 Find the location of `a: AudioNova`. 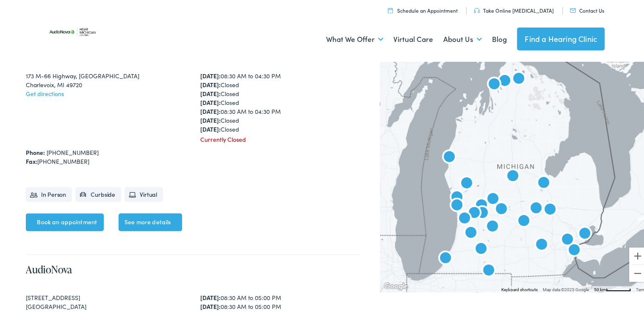

a: AudioNova is located at coordinates (49, 267).